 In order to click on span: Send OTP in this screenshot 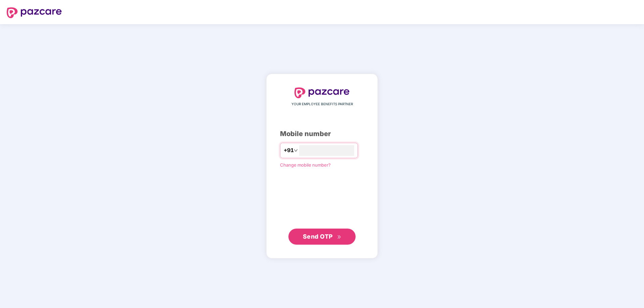, I will do `click(318, 236)`.